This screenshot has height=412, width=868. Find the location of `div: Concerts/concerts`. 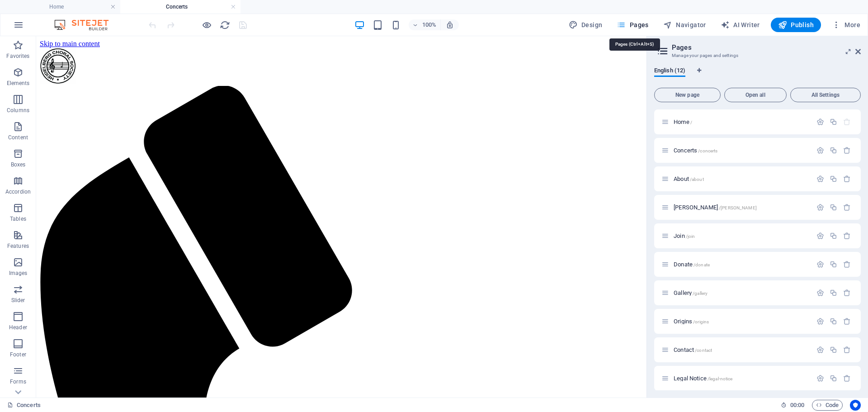

div: Concerts/concerts is located at coordinates (741, 150).